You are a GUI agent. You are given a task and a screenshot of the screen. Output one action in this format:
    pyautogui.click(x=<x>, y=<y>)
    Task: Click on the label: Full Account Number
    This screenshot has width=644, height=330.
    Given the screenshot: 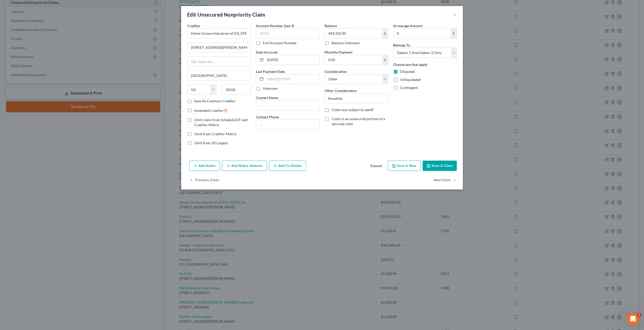 What is the action you would take?
    pyautogui.click(x=280, y=43)
    